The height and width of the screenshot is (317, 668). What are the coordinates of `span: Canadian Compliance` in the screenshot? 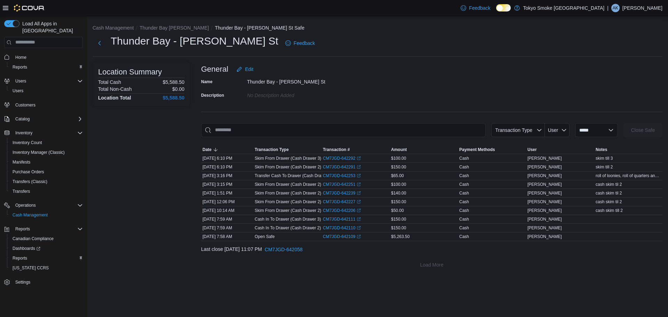 It's located at (33, 239).